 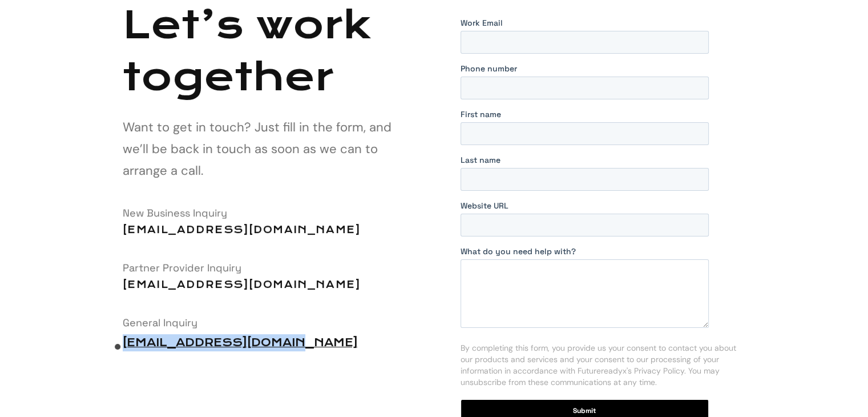 What do you see at coordinates (599, 251) in the screenshot?
I see `label: What do you need help with?` at bounding box center [599, 251].